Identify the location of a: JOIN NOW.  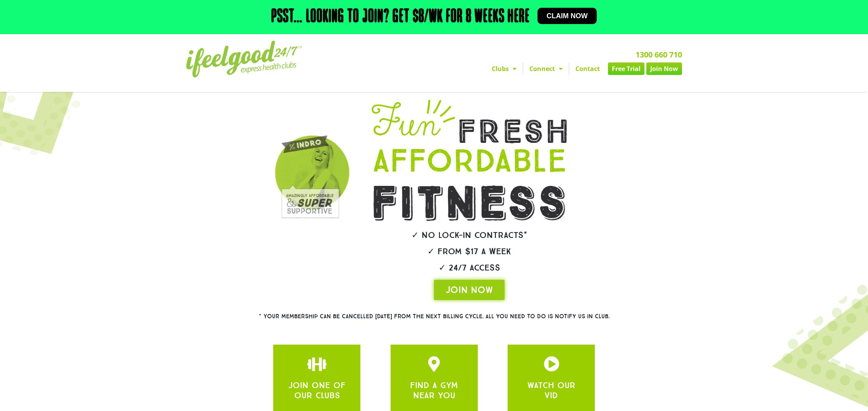
(469, 290).